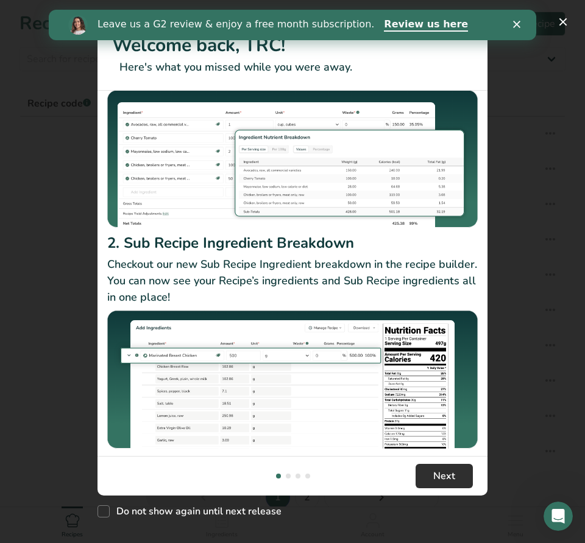 Image resolution: width=585 pixels, height=543 pixels. Describe the element at coordinates (29, 15) in the screenshot. I see `img: Profile image for Reem` at that location.